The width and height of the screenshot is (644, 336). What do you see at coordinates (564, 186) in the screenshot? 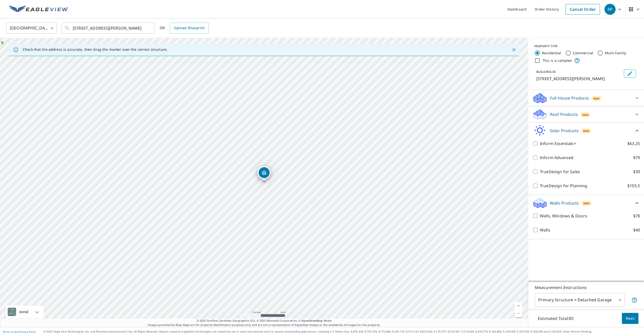
I see `p: TrueDesign for Planning` at bounding box center [564, 186].